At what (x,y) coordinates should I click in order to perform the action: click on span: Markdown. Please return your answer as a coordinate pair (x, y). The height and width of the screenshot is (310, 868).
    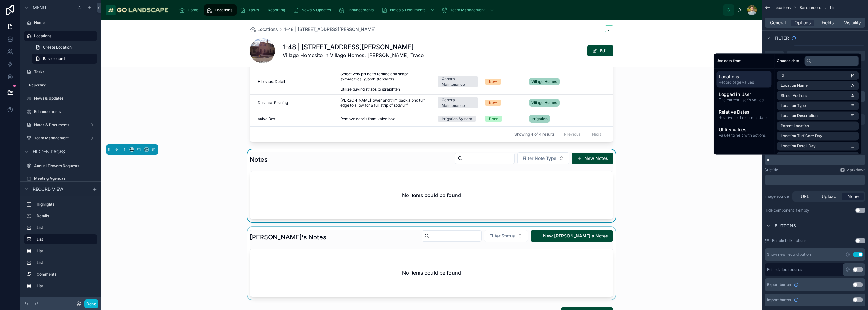
    Looking at the image, I should click on (855, 170).